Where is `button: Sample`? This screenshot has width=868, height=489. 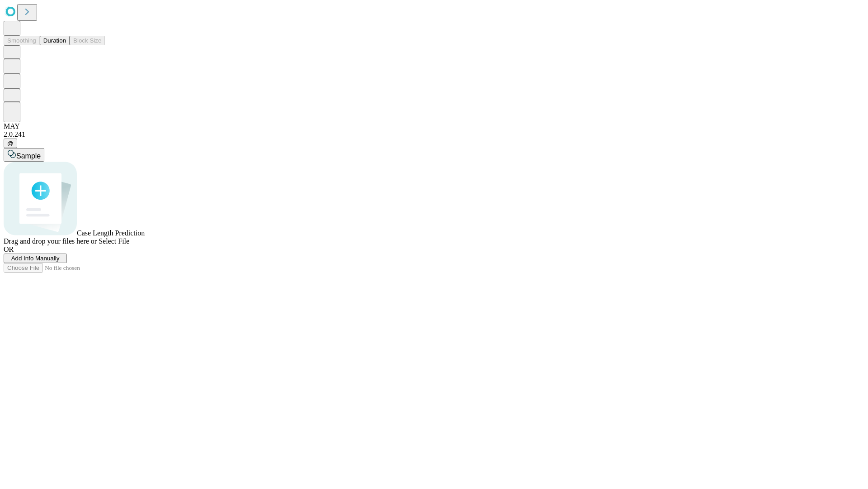 button: Sample is located at coordinates (24, 155).